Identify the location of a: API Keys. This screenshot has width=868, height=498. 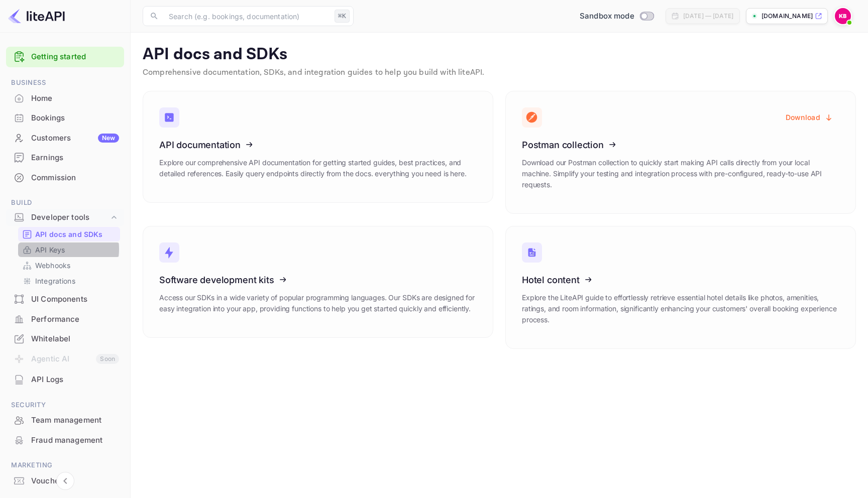
(69, 250).